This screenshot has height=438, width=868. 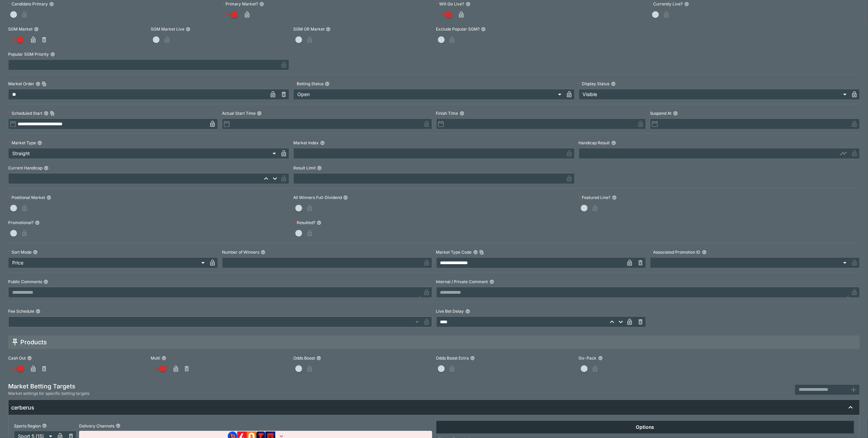 What do you see at coordinates (476, 252) in the screenshot?
I see `button: Market Type CodeCopy To Clipboard` at bounding box center [476, 252].